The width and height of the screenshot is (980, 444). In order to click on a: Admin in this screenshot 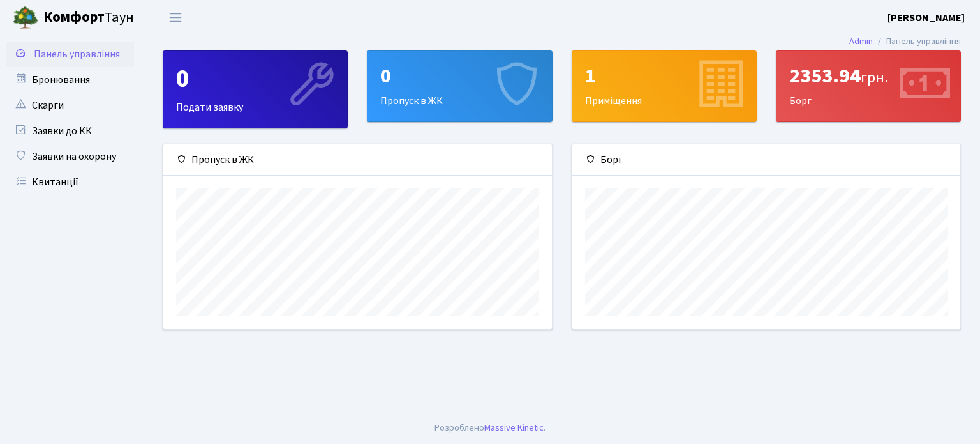, I will do `click(861, 41)`.